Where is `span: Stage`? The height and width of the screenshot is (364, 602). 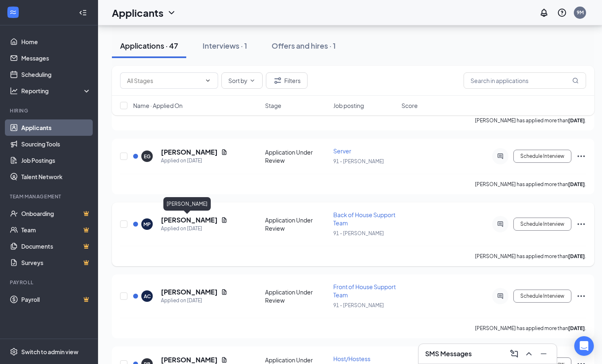 span: Stage is located at coordinates (274, 105).